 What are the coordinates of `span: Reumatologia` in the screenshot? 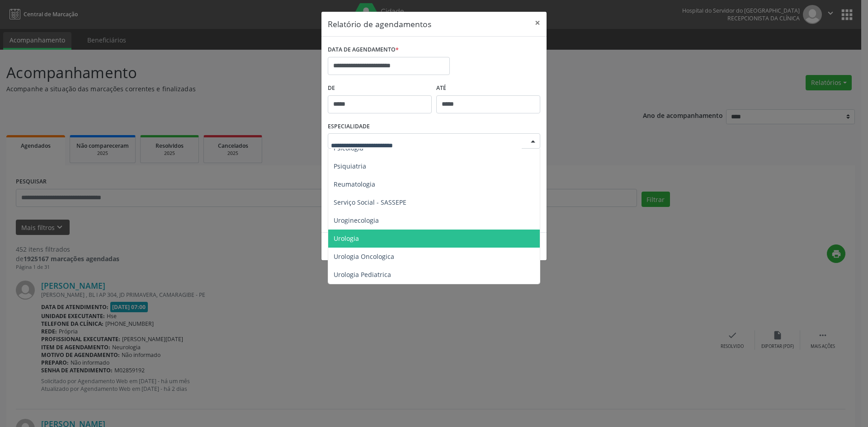 It's located at (354, 184).